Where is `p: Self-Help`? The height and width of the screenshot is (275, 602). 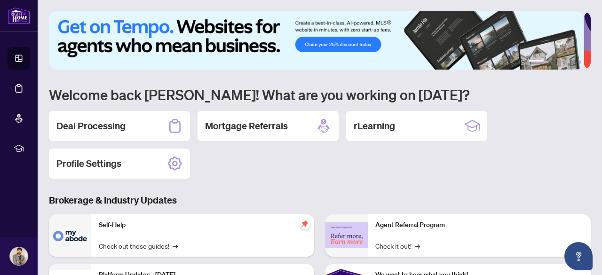 p: Self-Help is located at coordinates (203, 225).